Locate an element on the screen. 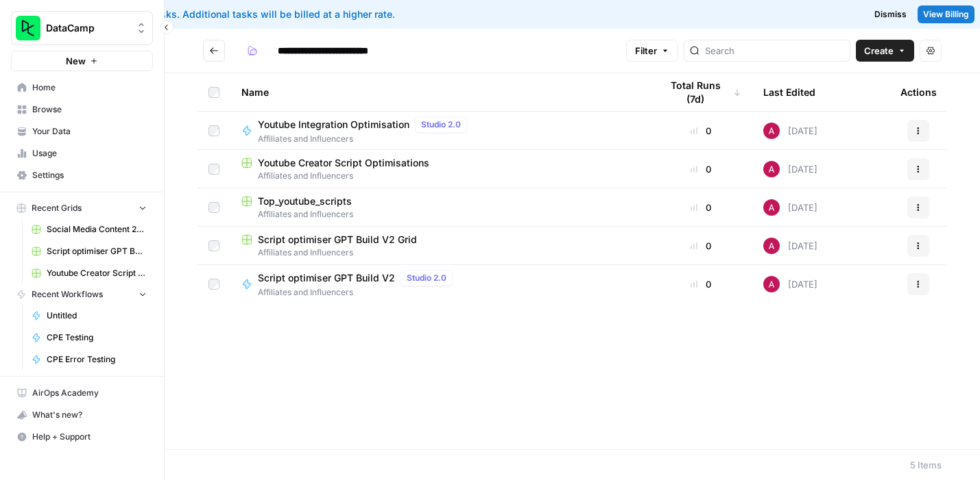  img: DataCamp Logo is located at coordinates (28, 28).